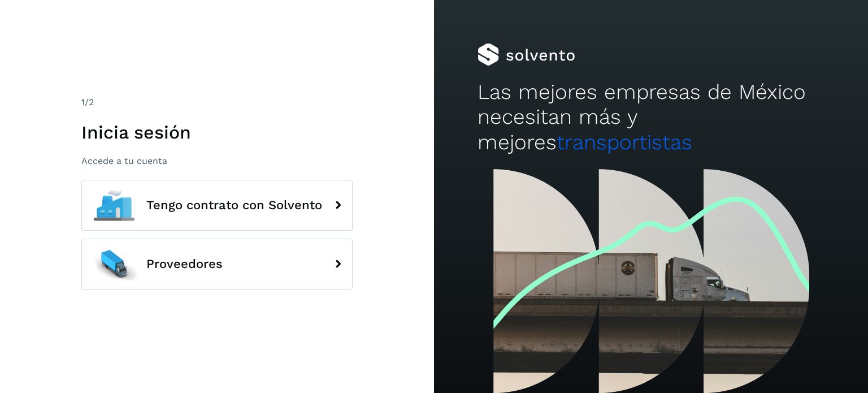 This screenshot has width=868, height=393. Describe the element at coordinates (83, 102) in the screenshot. I see `span: 1` at that location.